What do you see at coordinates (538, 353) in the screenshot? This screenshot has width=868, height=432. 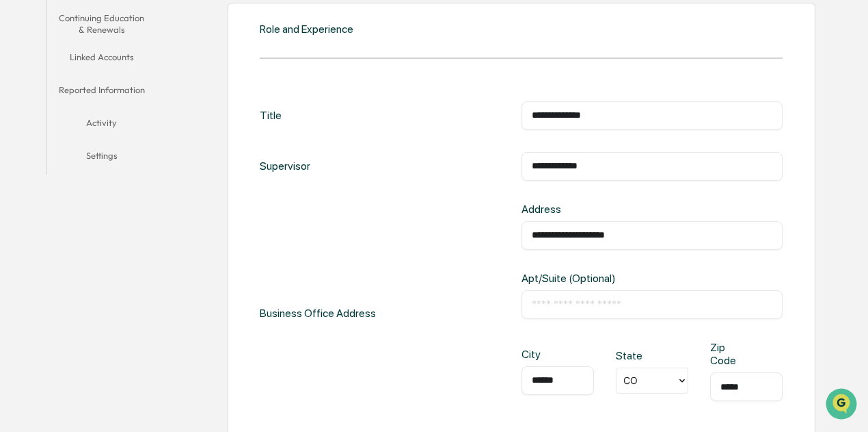 I see `div: City` at bounding box center [538, 353].